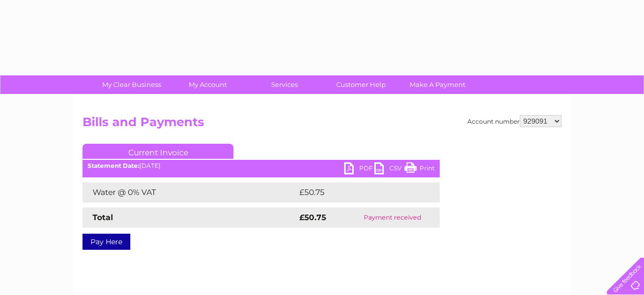  I want to click on a: Customer Help, so click(361, 84).